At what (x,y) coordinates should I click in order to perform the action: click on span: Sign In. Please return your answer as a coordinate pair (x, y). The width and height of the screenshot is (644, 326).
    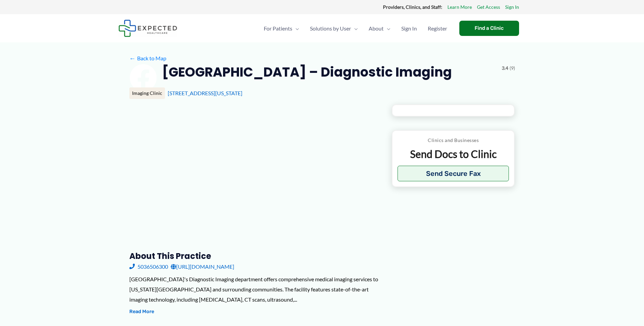
    Looking at the image, I should click on (409, 29).